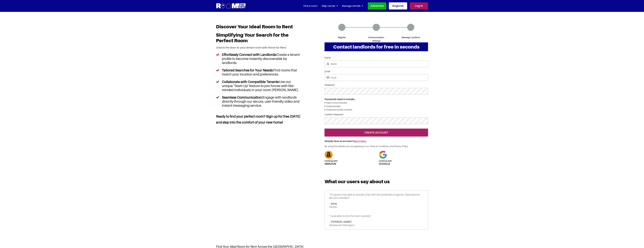 This screenshot has width=644, height=248. What do you see at coordinates (342, 38) in the screenshot?
I see `span: Register` at bounding box center [342, 38].